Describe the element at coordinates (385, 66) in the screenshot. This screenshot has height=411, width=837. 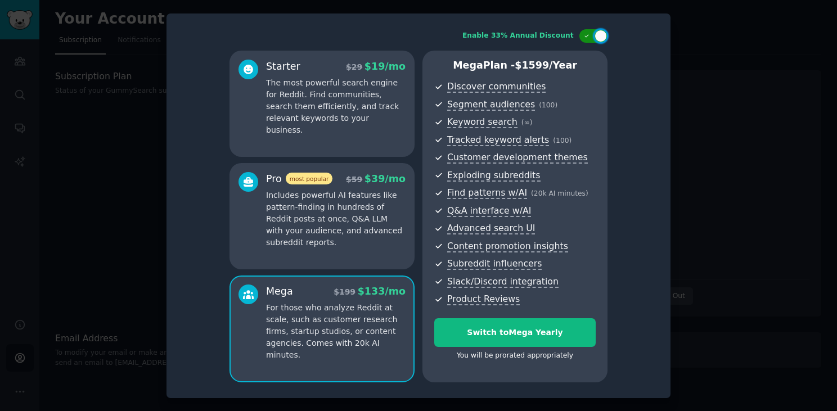
I see `span: $ 19 /mo` at that location.